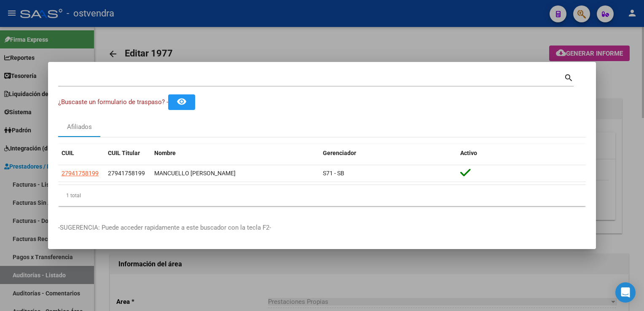 This screenshot has width=644, height=311. I want to click on div: Afiliados, so click(80, 127).